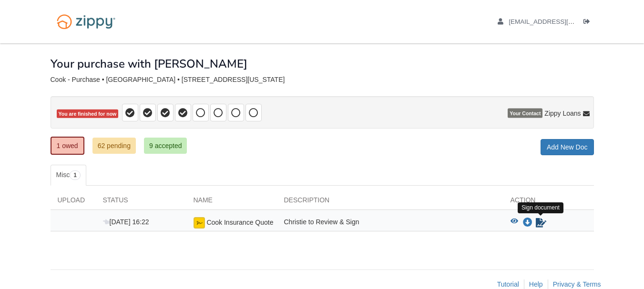 This screenshot has width=644, height=289. Describe the element at coordinates (141, 202) in the screenshot. I see `div: Status` at that location.